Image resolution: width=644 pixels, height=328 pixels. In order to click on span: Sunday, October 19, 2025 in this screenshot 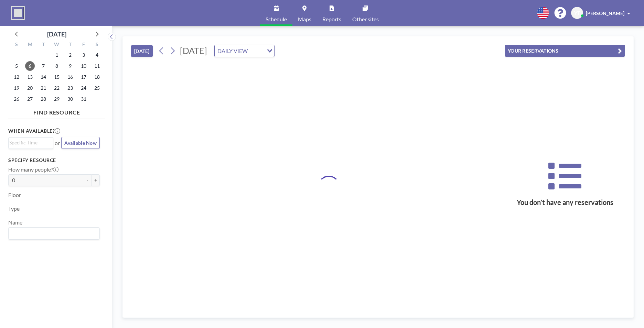, I will do `click(17, 88)`.